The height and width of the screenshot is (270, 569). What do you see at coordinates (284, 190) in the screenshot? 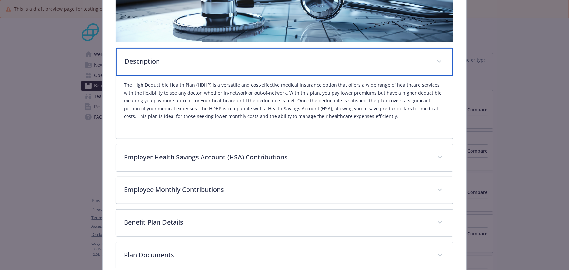
I see `div: Employee Monthly Contributions` at bounding box center [284, 190].